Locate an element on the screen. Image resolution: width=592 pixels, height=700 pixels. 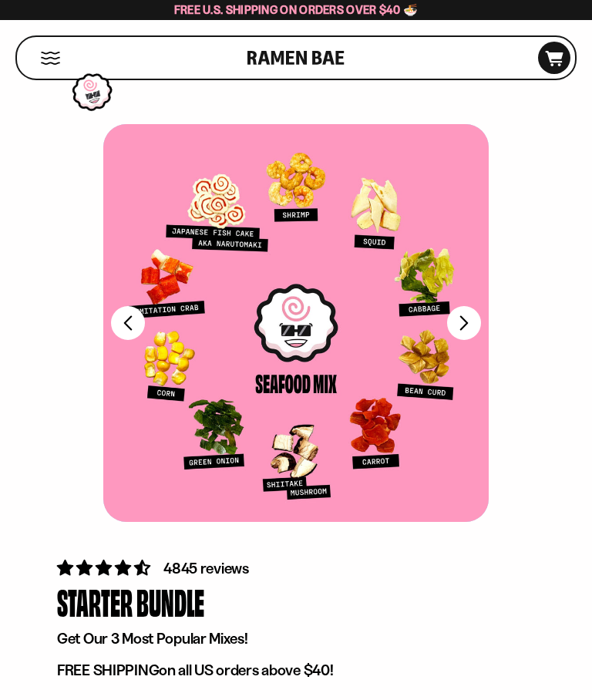
span: 4845 reviews is located at coordinates (205, 568).